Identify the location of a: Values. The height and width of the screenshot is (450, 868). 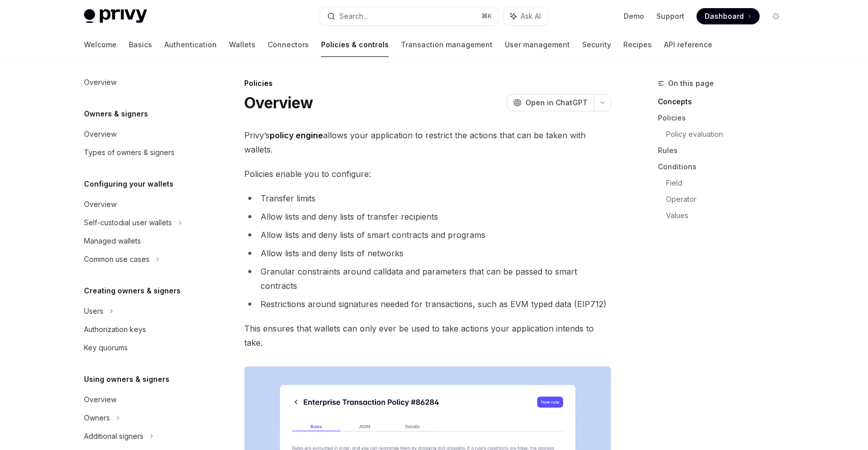
(728, 216).